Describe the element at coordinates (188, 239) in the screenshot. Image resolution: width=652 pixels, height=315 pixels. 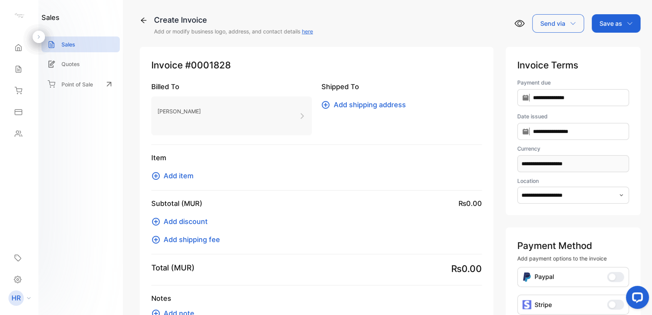
I see `button: Add shipping fee` at that location.